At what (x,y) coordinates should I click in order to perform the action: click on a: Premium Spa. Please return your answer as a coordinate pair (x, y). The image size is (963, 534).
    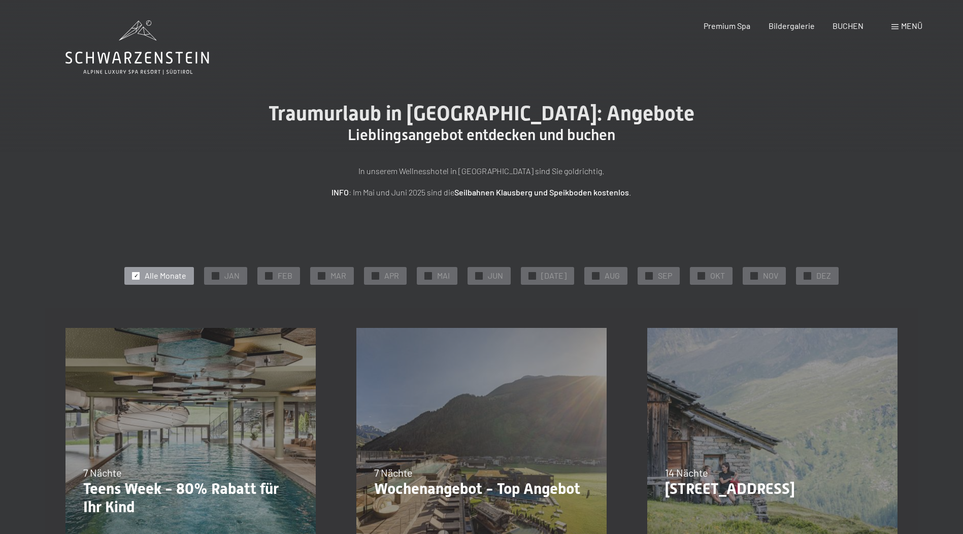
    Looking at the image, I should click on (727, 25).